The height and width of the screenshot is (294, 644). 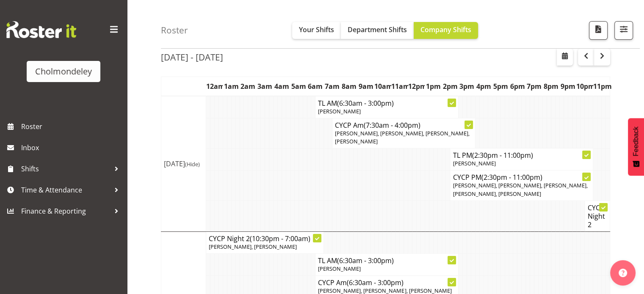 I want to click on span: Time & Attendance, so click(x=66, y=190).